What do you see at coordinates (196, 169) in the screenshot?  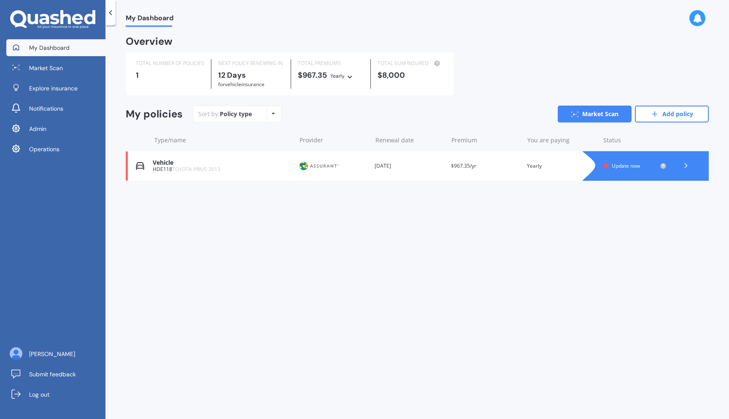 I see `span: TOYOTA PRIUS 2013` at bounding box center [196, 169].